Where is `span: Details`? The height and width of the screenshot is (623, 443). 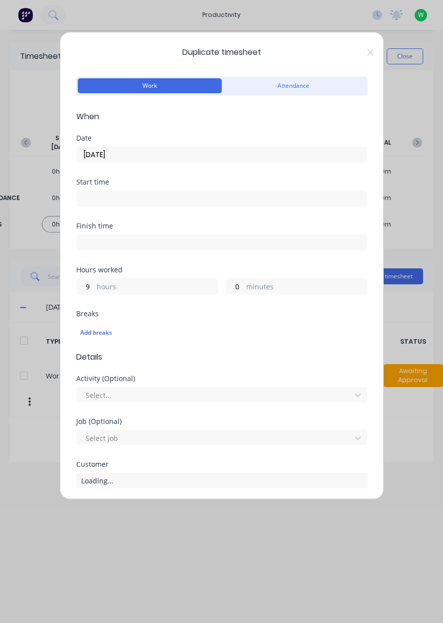
span: Details is located at coordinates (222, 357).